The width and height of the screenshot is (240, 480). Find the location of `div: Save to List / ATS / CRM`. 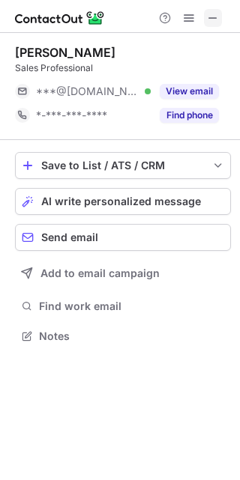

div: Save to List / ATS / CRM is located at coordinates (123, 166).